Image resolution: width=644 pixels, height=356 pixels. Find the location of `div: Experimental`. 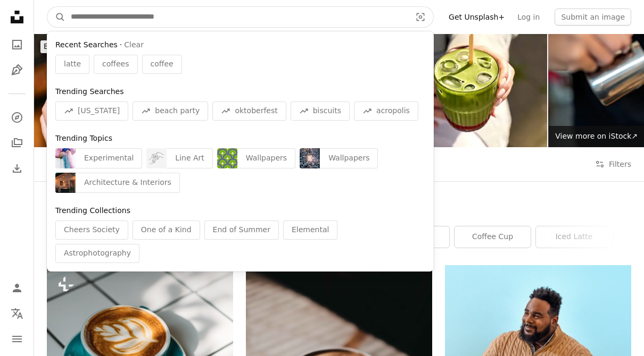

div: Experimental is located at coordinates (108, 159).